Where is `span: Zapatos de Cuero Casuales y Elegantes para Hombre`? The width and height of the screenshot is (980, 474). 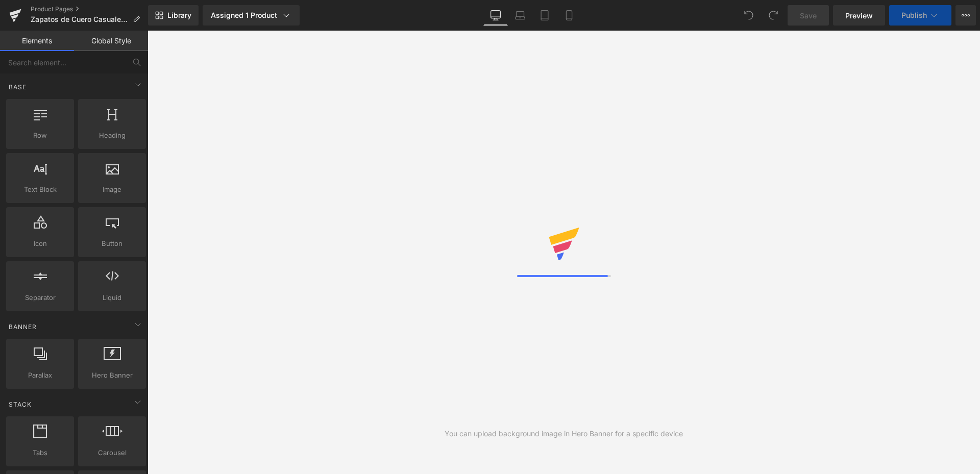 span: Zapatos de Cuero Casuales y Elegantes para Hombre is located at coordinates (80, 19).